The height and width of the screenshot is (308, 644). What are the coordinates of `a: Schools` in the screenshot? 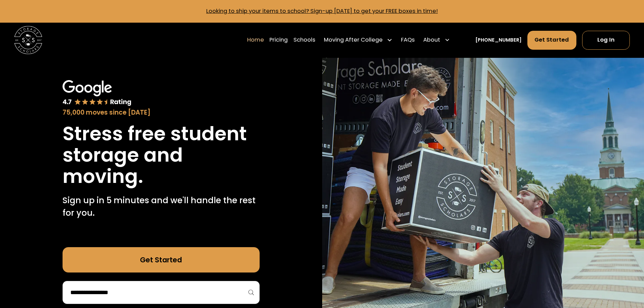 It's located at (304, 40).